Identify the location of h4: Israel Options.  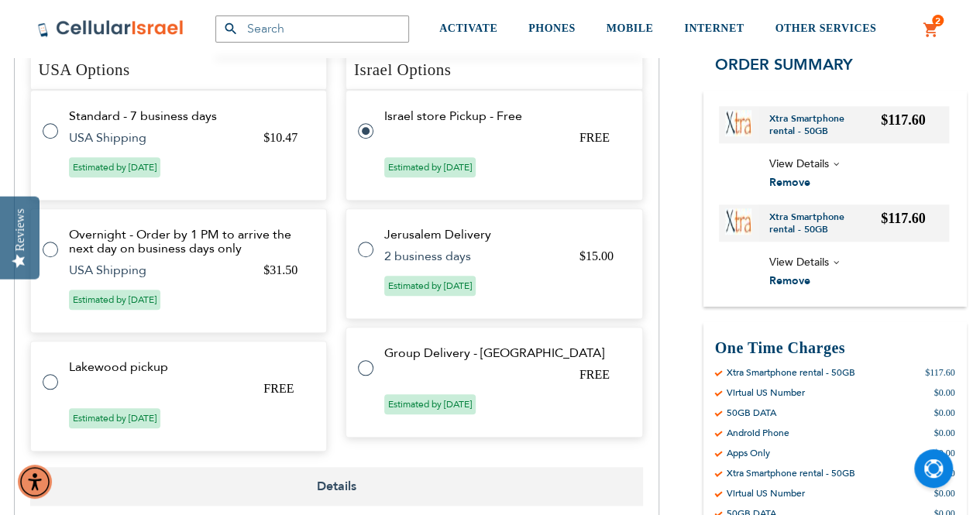
(494, 71).